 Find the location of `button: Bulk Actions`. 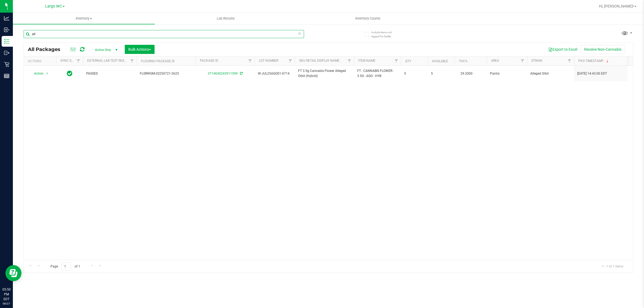

button: Bulk Actions is located at coordinates (139, 49).